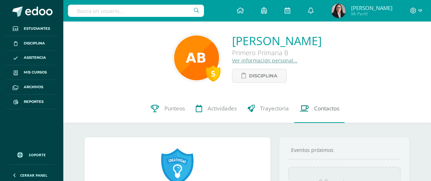 This screenshot has height=181, width=431. I want to click on div: 5, so click(213, 74).